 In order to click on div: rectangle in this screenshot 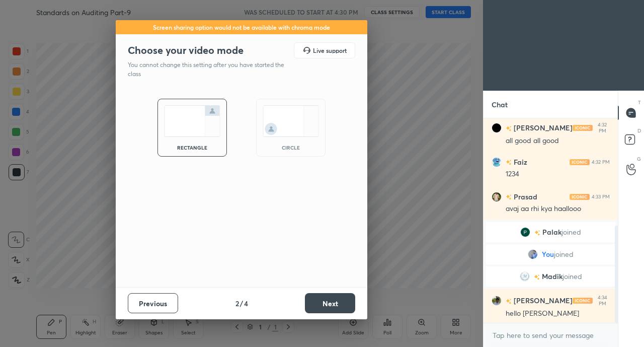, I will do `click(192, 148)`.